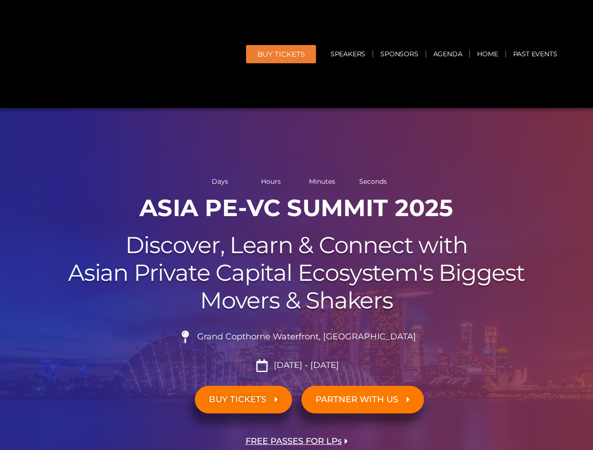 This screenshot has width=593, height=450. Describe the element at coordinates (535, 54) in the screenshot. I see `a: Past Events` at that location.